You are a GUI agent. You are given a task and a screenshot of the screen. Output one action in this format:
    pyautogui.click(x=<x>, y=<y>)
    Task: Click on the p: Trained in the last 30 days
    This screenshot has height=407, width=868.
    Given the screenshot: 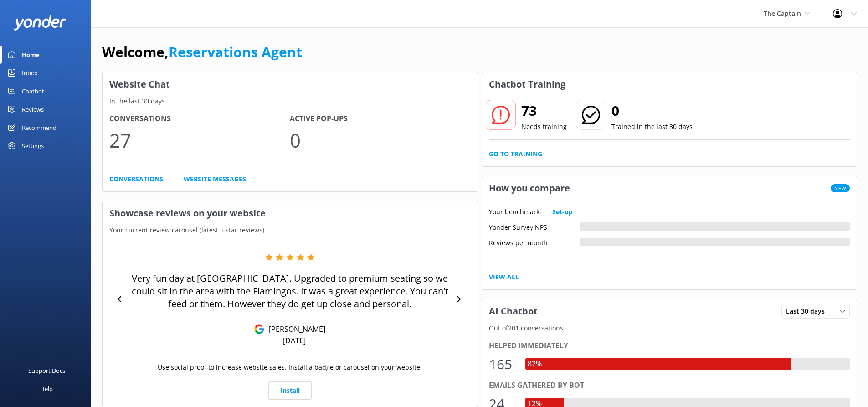 What is the action you would take?
    pyautogui.click(x=652, y=127)
    